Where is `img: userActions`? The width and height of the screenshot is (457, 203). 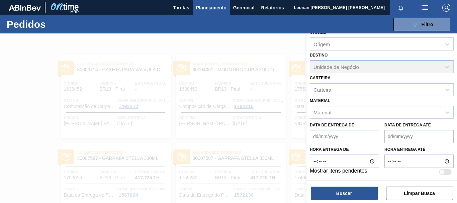
img: userActions is located at coordinates (425, 8).